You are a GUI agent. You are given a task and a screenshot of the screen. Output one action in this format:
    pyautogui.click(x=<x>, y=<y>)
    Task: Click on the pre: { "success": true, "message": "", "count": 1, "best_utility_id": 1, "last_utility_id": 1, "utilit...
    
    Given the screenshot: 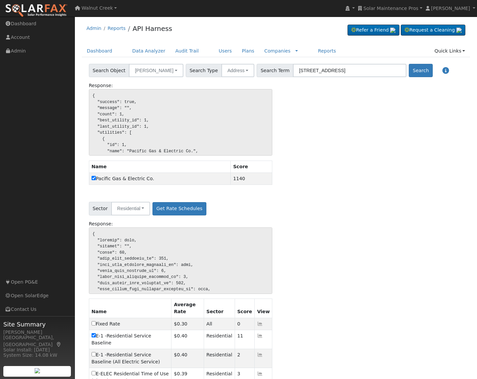 What is the action you would take?
    pyautogui.click(x=181, y=122)
    